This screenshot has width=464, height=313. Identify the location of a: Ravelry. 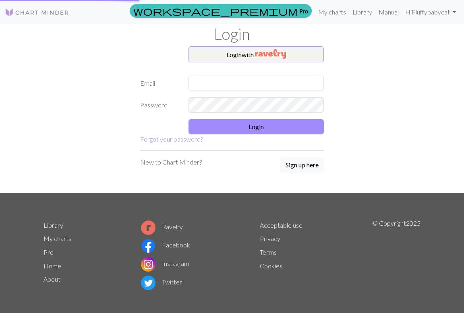
(162, 227).